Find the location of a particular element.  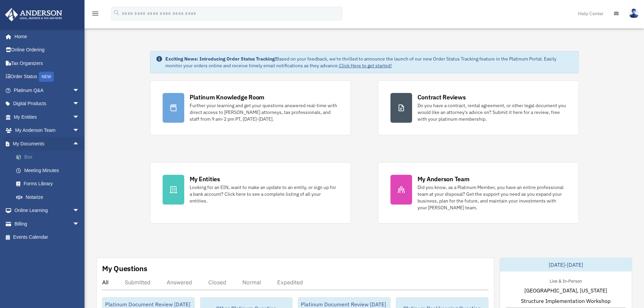

div: Do you have a contract, rental agreement, or other legal document you would like an attorney's ad... is located at coordinates (492, 112).